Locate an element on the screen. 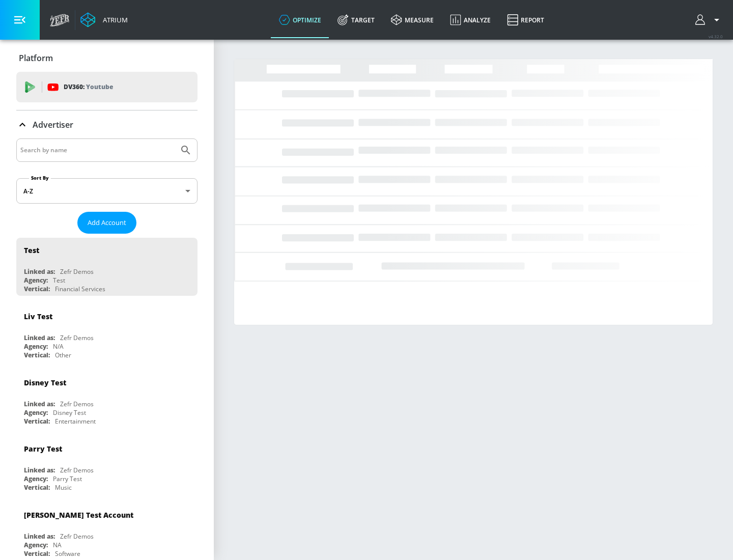  div: A-Z is located at coordinates (107, 191).